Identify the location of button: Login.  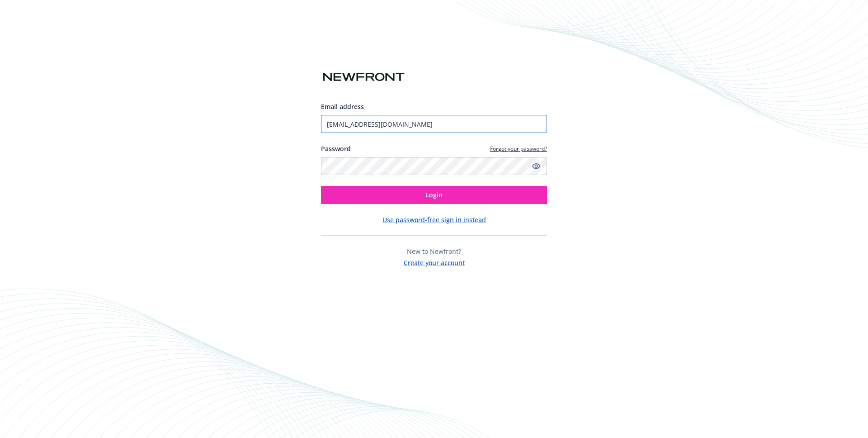
(434, 195).